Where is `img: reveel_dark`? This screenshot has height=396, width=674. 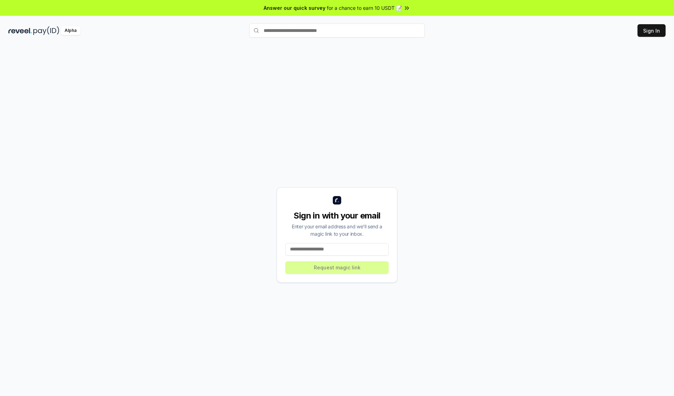
img: reveel_dark is located at coordinates (20, 31).